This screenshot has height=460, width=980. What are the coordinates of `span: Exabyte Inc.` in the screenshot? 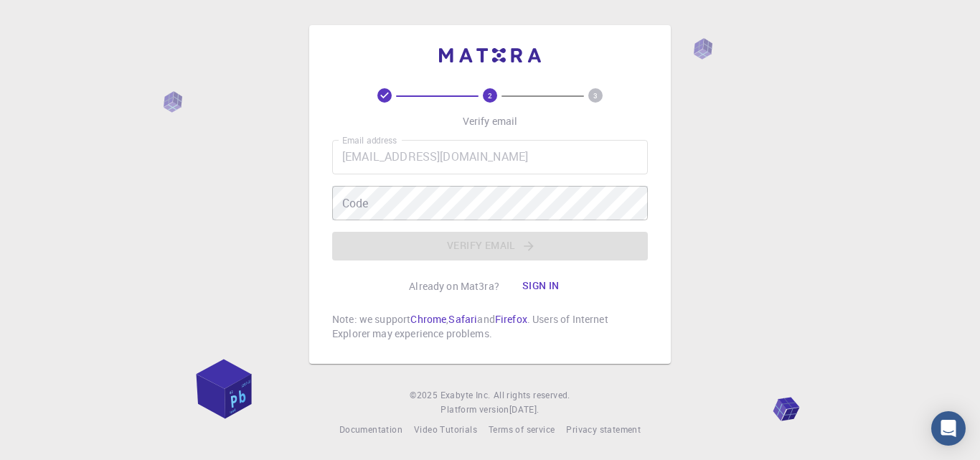 It's located at (466, 394).